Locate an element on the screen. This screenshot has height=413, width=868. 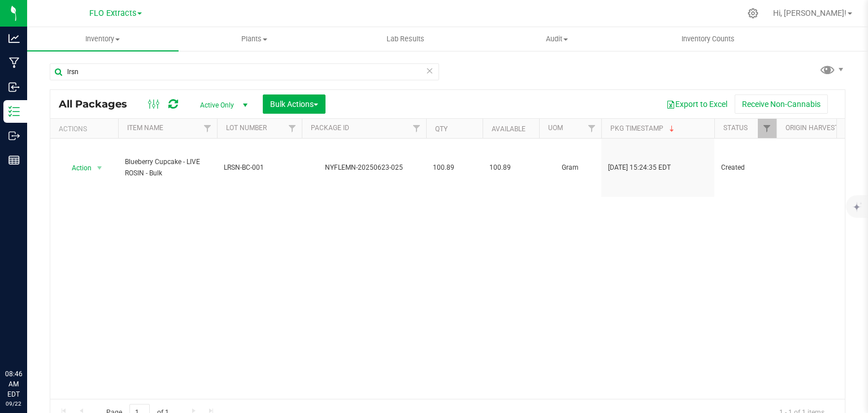
a: Item Name is located at coordinates (145, 128).